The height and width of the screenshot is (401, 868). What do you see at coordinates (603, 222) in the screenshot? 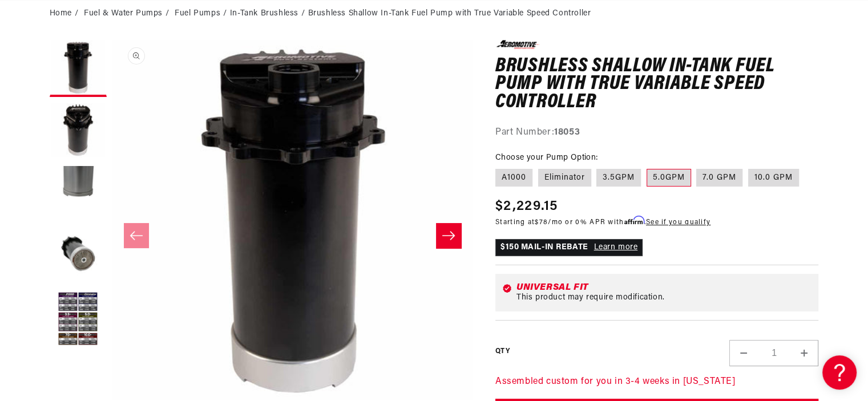
I see `p: Starting at /mo or 0% APR with .` at bounding box center [603, 222].